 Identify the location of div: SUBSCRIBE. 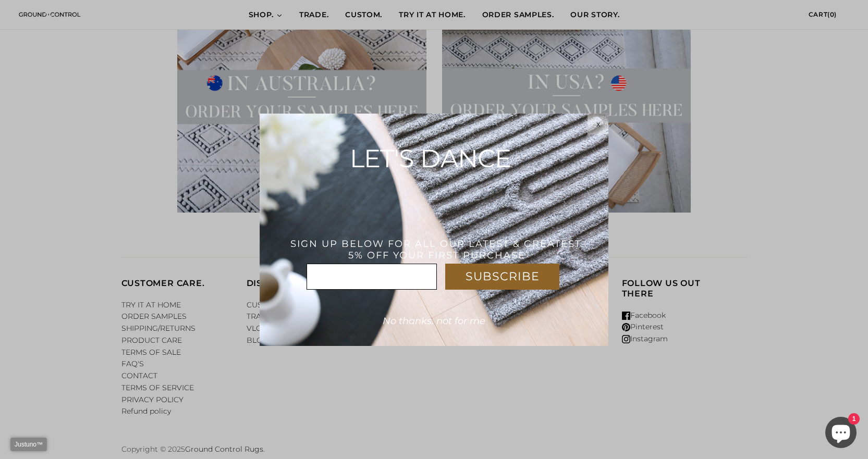
(502, 277).